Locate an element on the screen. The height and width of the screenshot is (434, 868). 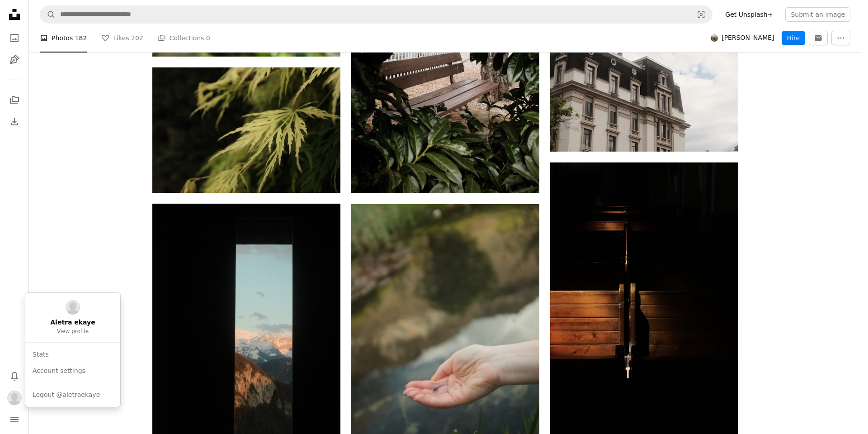
span: Logout @aletraekaye is located at coordinates (66, 395).